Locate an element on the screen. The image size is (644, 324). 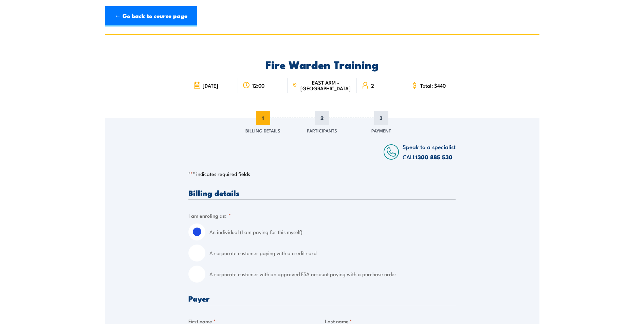
span: Payment is located at coordinates (381, 131).